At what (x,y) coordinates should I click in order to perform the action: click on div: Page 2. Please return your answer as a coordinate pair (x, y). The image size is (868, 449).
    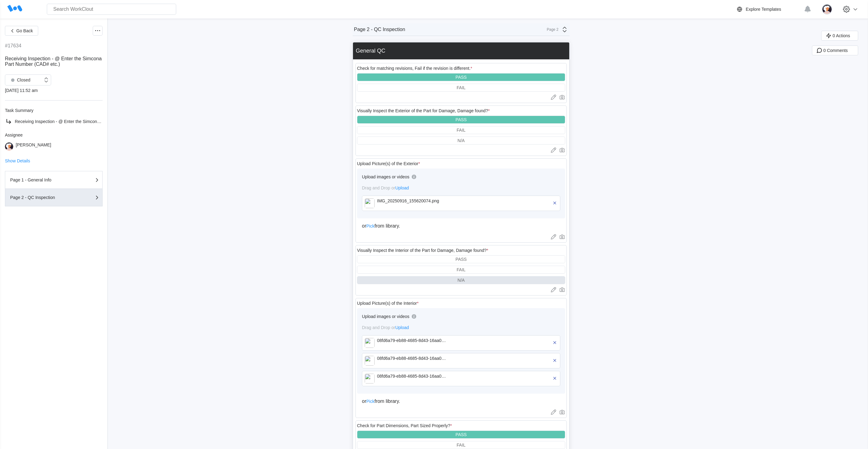
    Looking at the image, I should click on (551, 29).